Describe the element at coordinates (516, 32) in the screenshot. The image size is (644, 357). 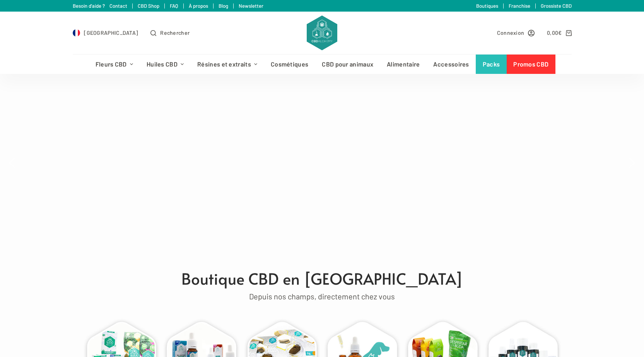
I see `a: Connexion` at that location.